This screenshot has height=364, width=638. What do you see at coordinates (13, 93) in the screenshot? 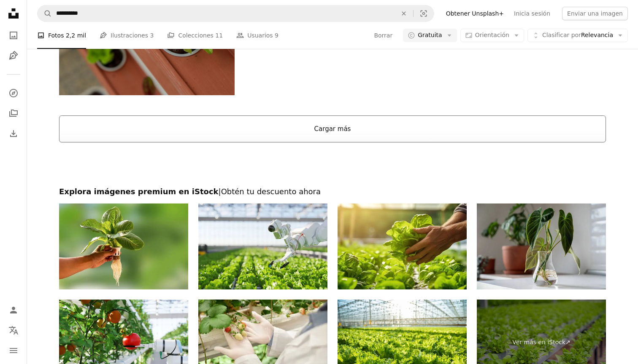
I see `a: Explorar` at bounding box center [13, 93].